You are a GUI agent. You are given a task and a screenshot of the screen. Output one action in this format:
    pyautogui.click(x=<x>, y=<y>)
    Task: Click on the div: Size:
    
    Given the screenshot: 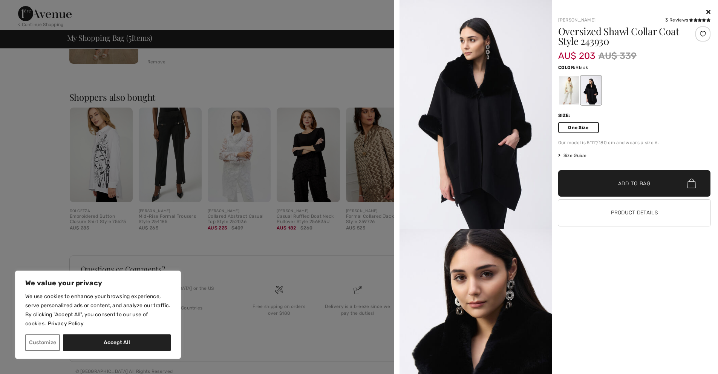 What is the action you would take?
    pyautogui.click(x=566, y=115)
    